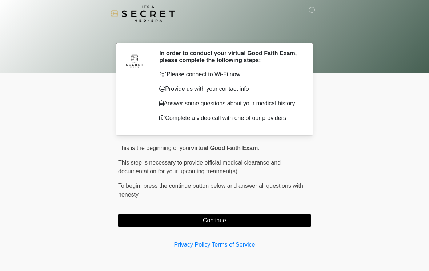 The image size is (429, 271). What do you see at coordinates (230, 89) in the screenshot?
I see `p: Provide us with your contact info` at bounding box center [230, 89].